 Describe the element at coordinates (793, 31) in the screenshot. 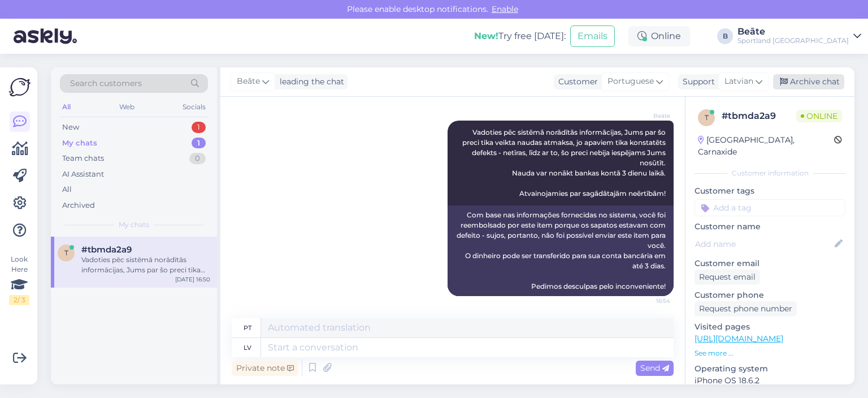

I see `div: Beāte` at that location.